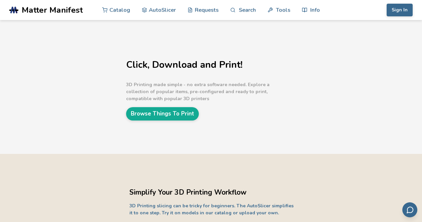 The height and width of the screenshot is (222, 422). Describe the element at coordinates (52, 10) in the screenshot. I see `span: Matter Manifest` at that location.